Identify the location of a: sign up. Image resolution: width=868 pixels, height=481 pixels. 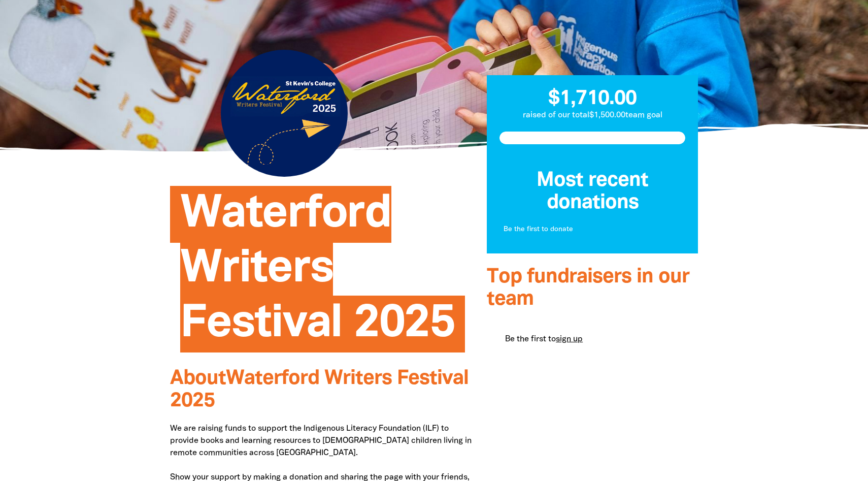
(569, 339).